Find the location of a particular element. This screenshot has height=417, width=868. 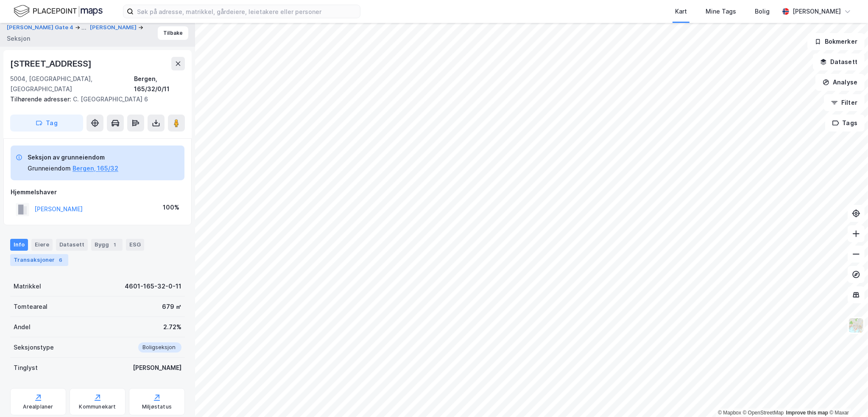

div: 1 is located at coordinates (115, 245).